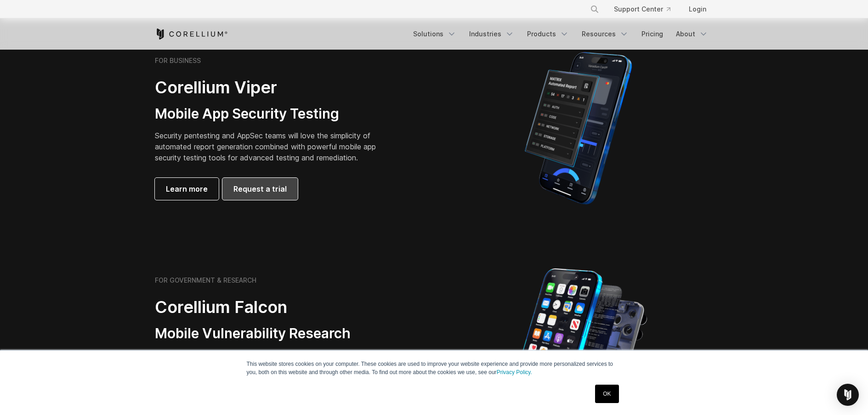 This screenshot has height=415, width=868. Describe the element at coordinates (605, 34) in the screenshot. I see `a: Resources` at that location.